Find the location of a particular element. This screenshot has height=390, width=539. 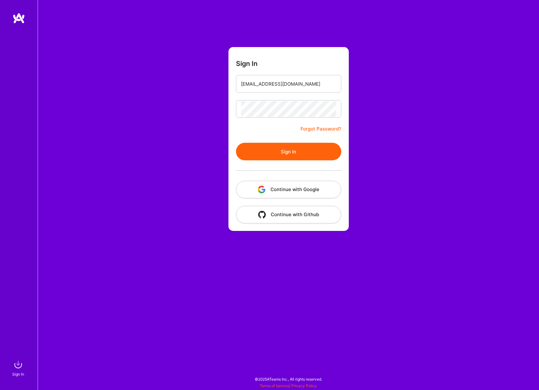

h3: Sign In is located at coordinates (247, 63).